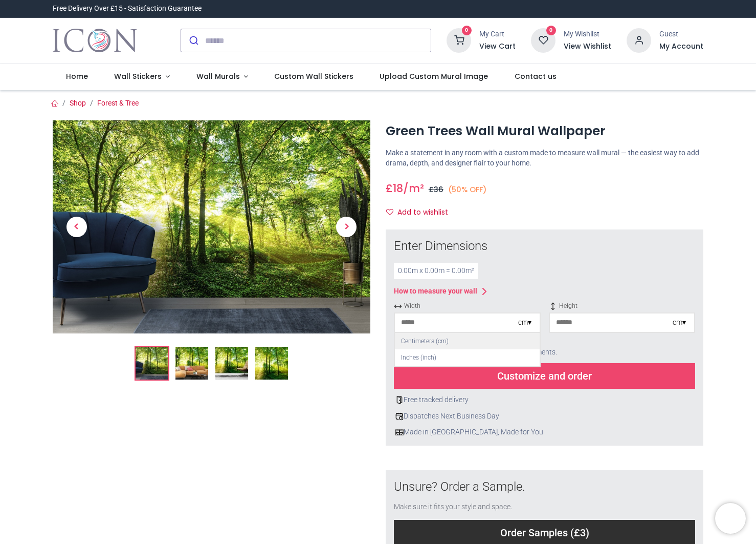 This screenshot has width=756, height=544. I want to click on i: Add to wishlist, so click(390, 212).